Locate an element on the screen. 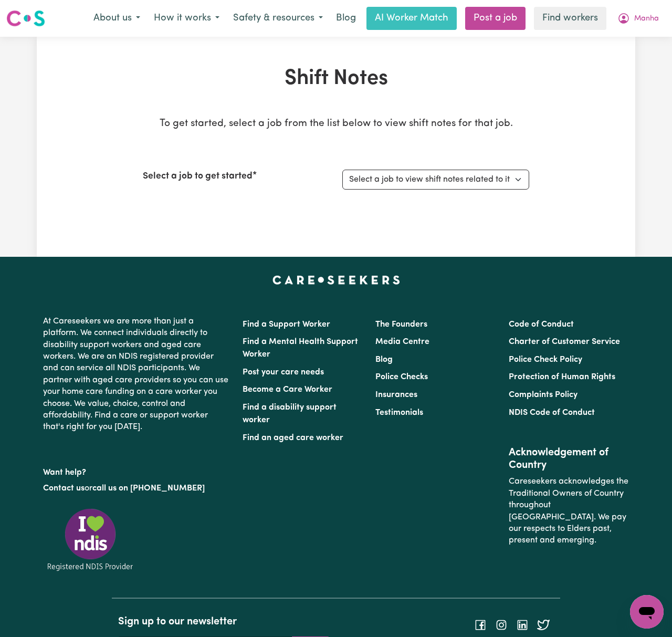 This screenshot has width=672, height=637. h1: Shift Notes is located at coordinates (336, 79).